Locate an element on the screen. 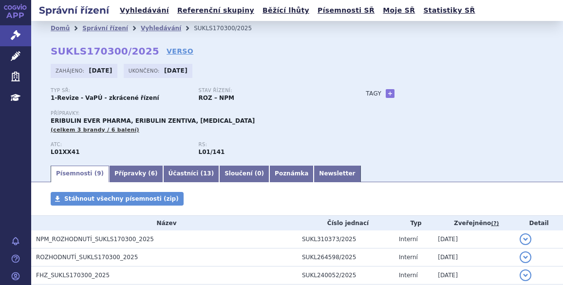 The height and width of the screenshot is (285, 563). td: SUKL240052/2025 is located at coordinates (345, 275).